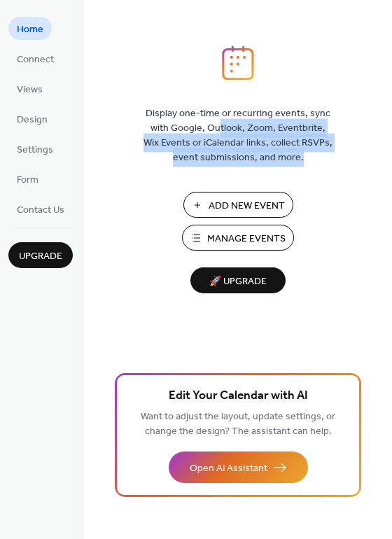 This screenshot has height=539, width=392. What do you see at coordinates (30, 28) in the screenshot?
I see `a: Home` at bounding box center [30, 28].